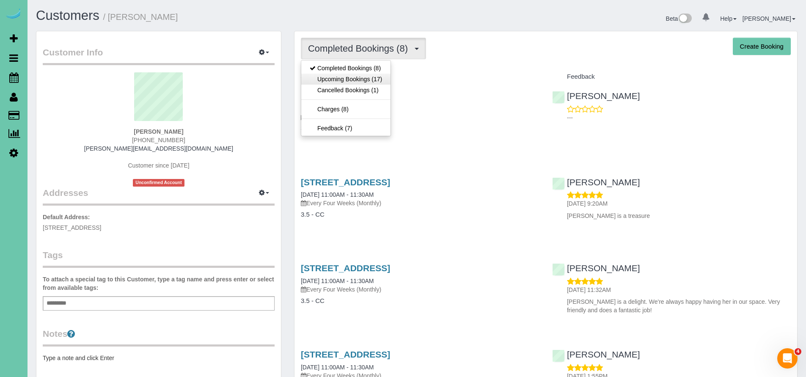 The height and width of the screenshot is (377, 806). I want to click on a: Customers, so click(68, 15).